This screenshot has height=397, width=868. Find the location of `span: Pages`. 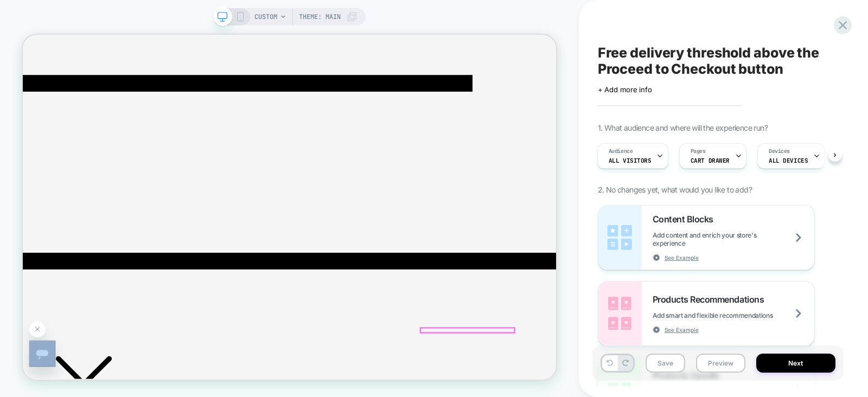

span: Pages is located at coordinates (698, 152).